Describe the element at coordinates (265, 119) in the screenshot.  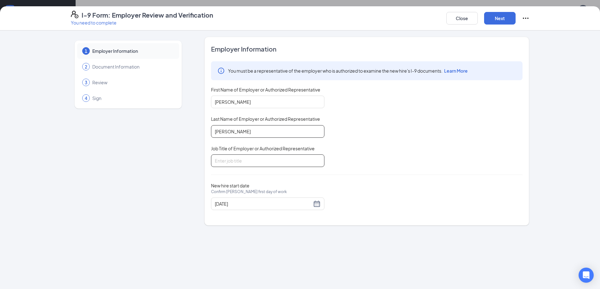
I see `span: Last Name of Employer or Authorized Representative` at that location.